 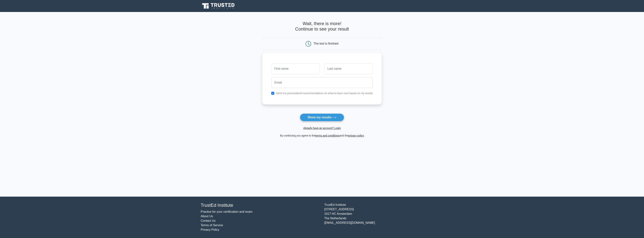 What do you see at coordinates (212, 225) in the screenshot?
I see `a: Terms of Service` at bounding box center [212, 225].